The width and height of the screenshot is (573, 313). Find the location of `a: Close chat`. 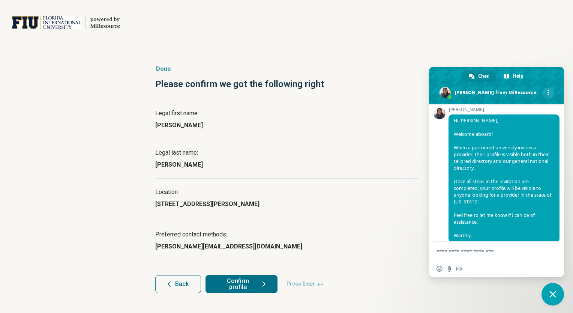

a: Close chat is located at coordinates (553, 294).